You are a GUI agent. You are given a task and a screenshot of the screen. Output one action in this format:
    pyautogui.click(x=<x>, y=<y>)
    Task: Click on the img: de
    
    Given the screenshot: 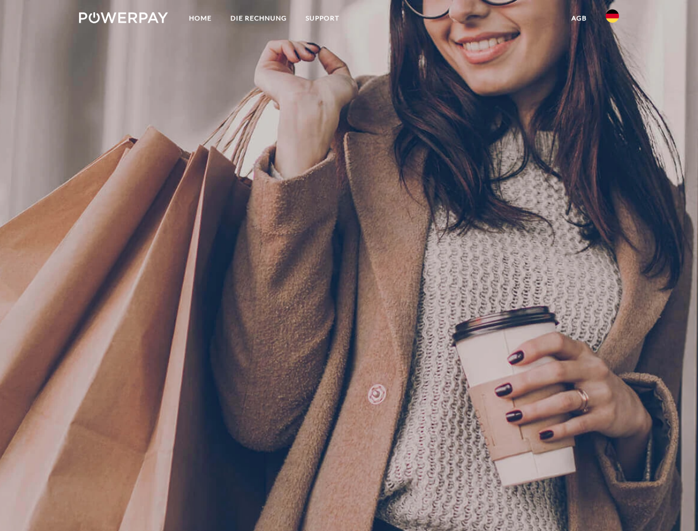 What is the action you would take?
    pyautogui.click(x=612, y=16)
    